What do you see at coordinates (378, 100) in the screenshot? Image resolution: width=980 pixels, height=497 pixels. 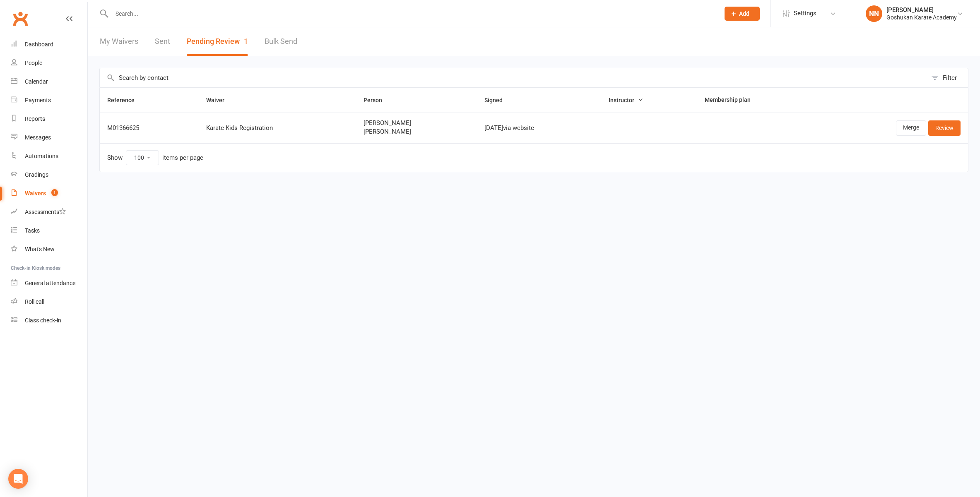 I see `button: Person` at bounding box center [378, 100].